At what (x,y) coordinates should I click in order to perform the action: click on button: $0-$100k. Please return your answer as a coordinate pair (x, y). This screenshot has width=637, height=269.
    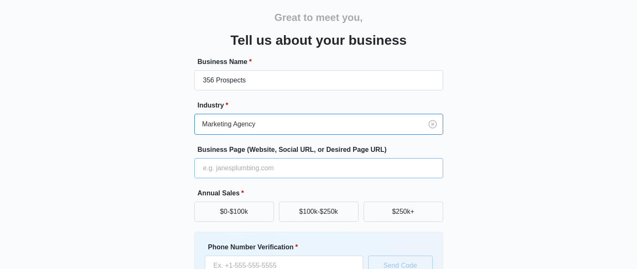
    Looking at the image, I should click on (234, 212).